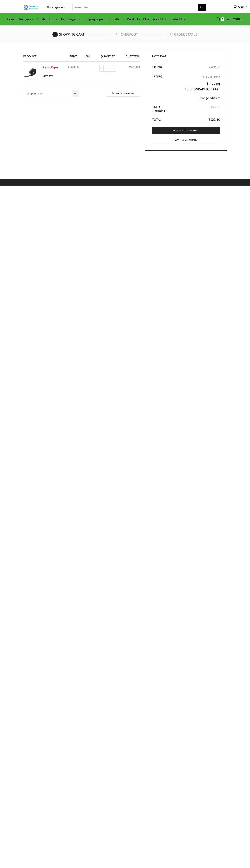 Image resolution: width=250 pixels, height=868 pixels. Describe the element at coordinates (47, 19) in the screenshot. I see `a: Brush Cutter` at that location.